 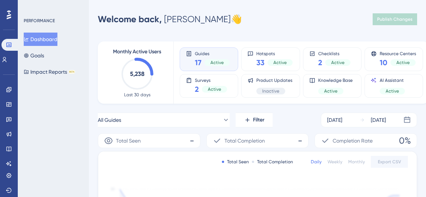 What do you see at coordinates (211, 80) in the screenshot?
I see `span: Surveys` at bounding box center [211, 80].